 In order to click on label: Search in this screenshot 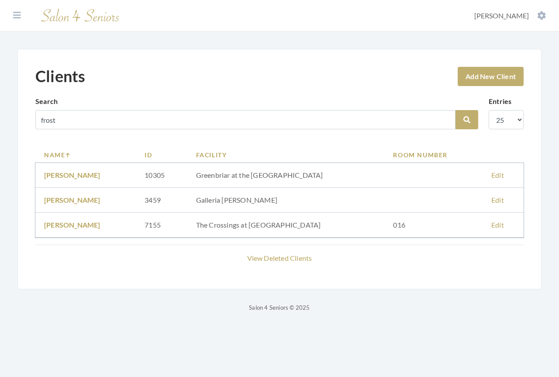, I will do `click(46, 101)`.